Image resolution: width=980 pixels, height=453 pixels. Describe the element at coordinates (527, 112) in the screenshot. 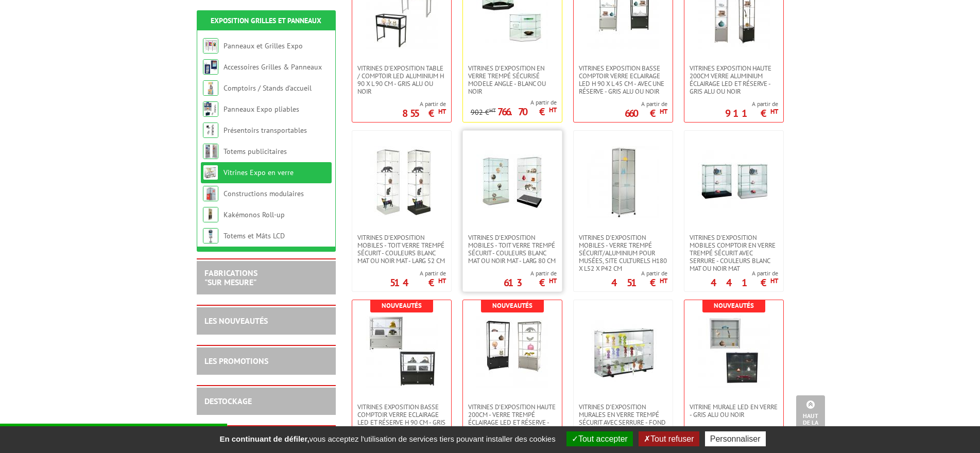

I see `p: 766.70 €` at that location.